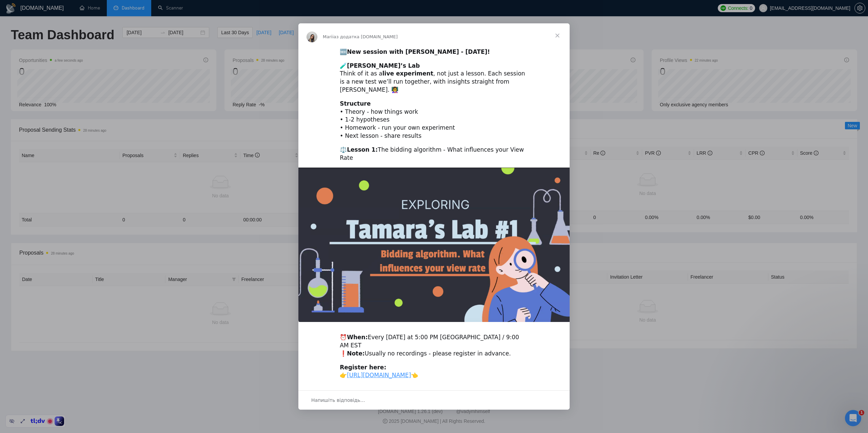  What do you see at coordinates (312, 37) in the screenshot?
I see `img: Profile image for Mariia` at bounding box center [312, 37].